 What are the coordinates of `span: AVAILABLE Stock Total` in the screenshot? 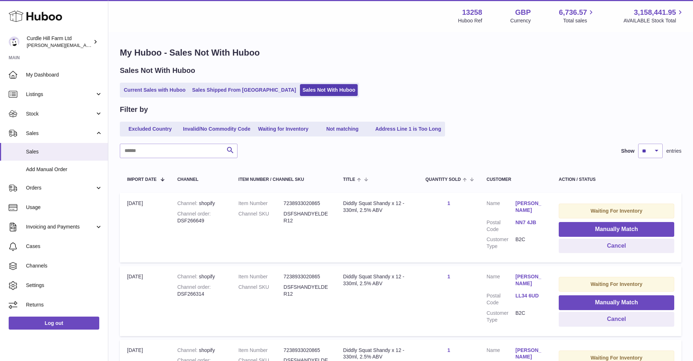 It's located at (654, 21).